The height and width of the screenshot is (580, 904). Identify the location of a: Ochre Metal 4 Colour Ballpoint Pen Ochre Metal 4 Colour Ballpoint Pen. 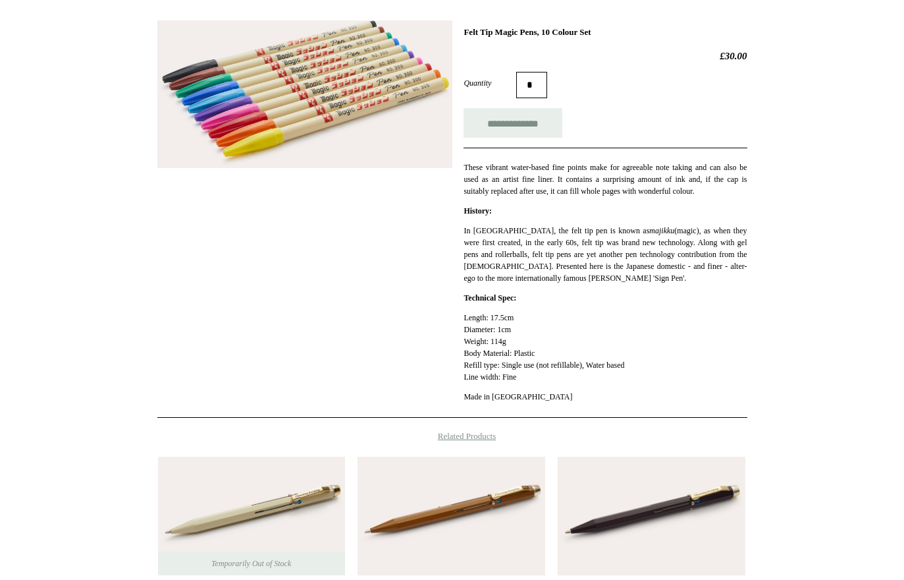
(451, 516).